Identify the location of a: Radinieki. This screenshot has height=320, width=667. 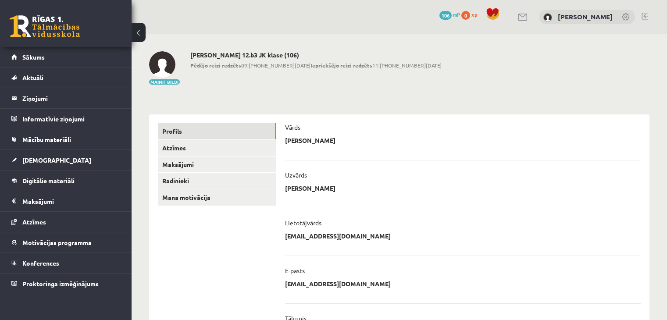
(216, 181).